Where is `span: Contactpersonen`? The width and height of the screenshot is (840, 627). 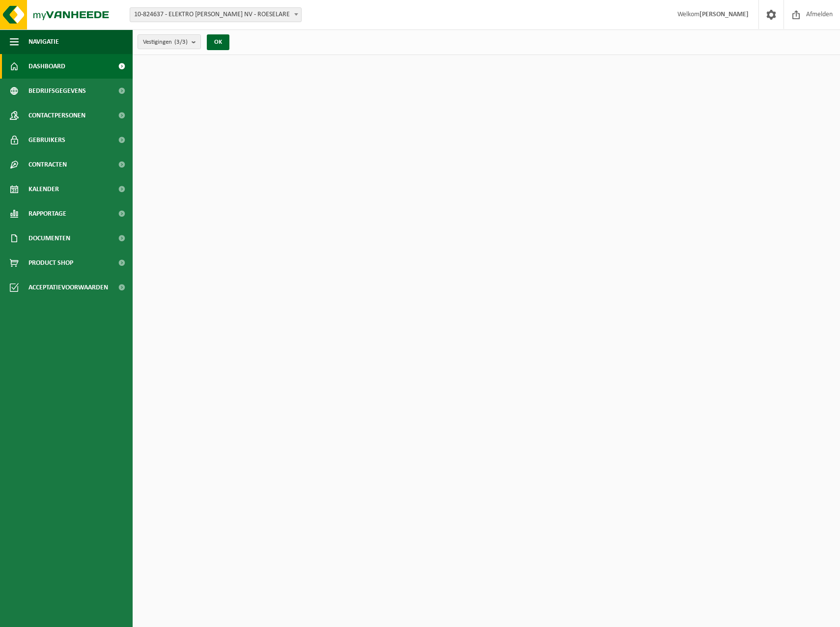 span: Contactpersonen is located at coordinates (57, 115).